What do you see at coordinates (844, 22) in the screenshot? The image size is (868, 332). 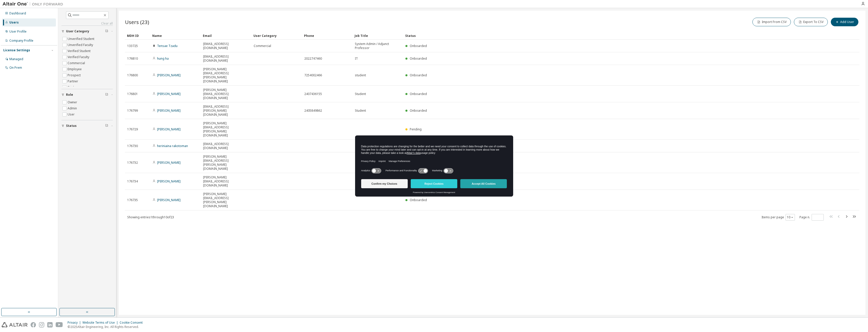 I see `button: Add User` at bounding box center [844, 22].